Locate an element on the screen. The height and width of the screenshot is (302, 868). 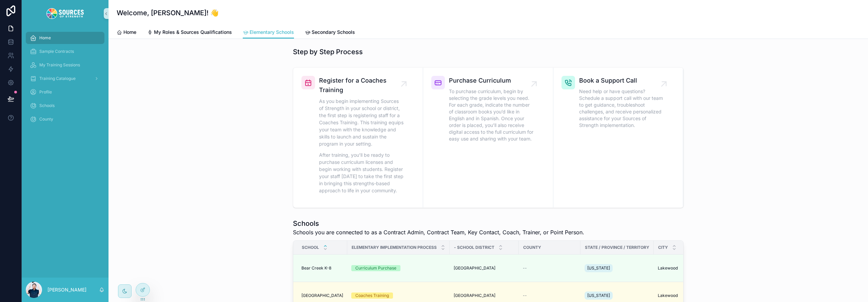
a: Purchase CurriculumTo purchase curriculum, begin by selecting the grade levels you need. For each... is located at coordinates (488, 137).